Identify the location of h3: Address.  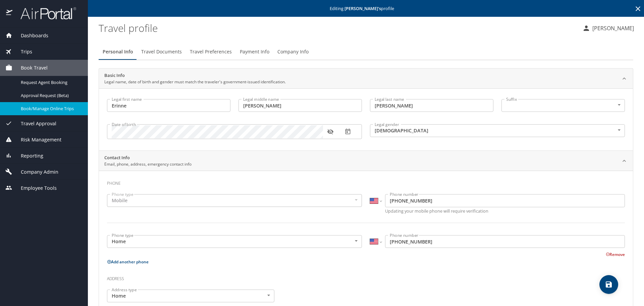
(366, 277).